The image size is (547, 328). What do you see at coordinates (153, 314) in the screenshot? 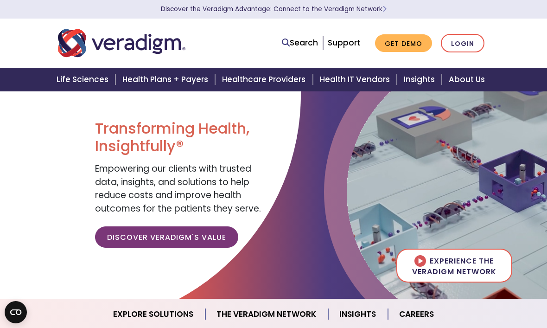
I see `a: Explore Solutions` at bounding box center [153, 314].